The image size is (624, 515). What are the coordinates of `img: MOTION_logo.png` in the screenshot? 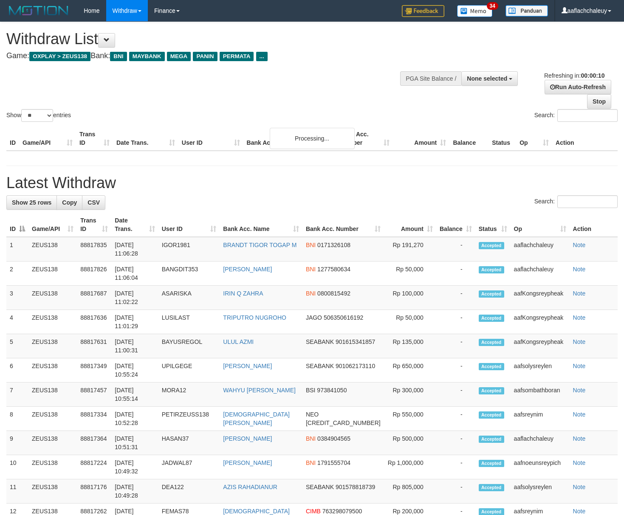 It's located at (39, 11).